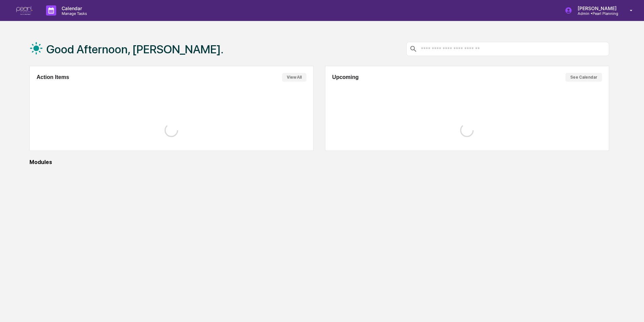 The image size is (644, 322). What do you see at coordinates (584, 78) in the screenshot?
I see `a: See Calendar` at bounding box center [584, 78].